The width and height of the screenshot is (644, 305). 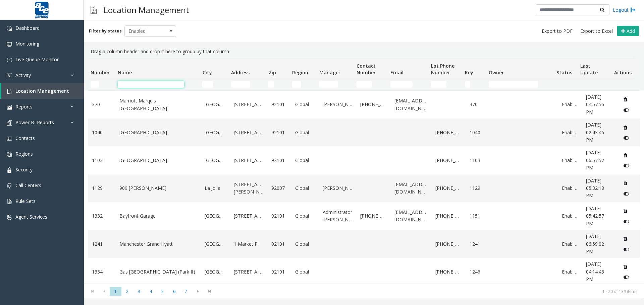 I want to click on td: Last Update Filter, so click(x=594, y=85).